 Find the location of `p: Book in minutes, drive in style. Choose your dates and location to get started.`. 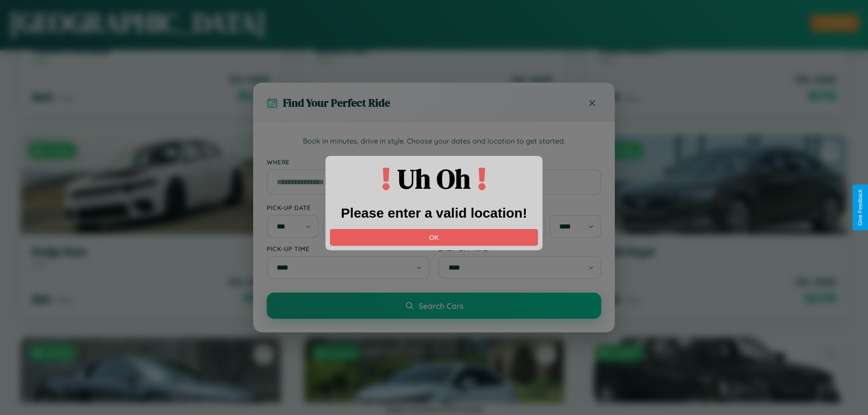

p: Book in minutes, drive in style. Choose your dates and location to get started. is located at coordinates (434, 142).